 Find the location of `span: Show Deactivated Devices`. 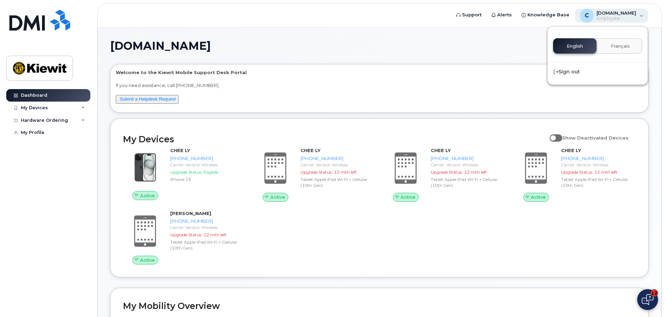

span: Show Deactivated Devices is located at coordinates (596, 138).